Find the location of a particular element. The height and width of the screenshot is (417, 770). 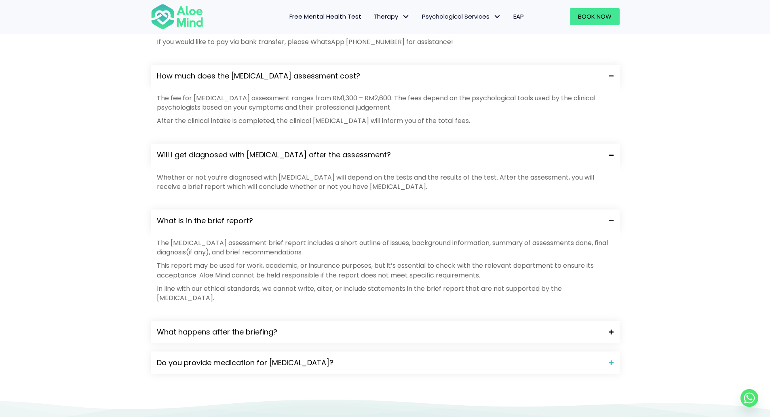

p: This report may be used for work, academic, or insurance purposes, but it’s essential to check wi... is located at coordinates (385, 270).